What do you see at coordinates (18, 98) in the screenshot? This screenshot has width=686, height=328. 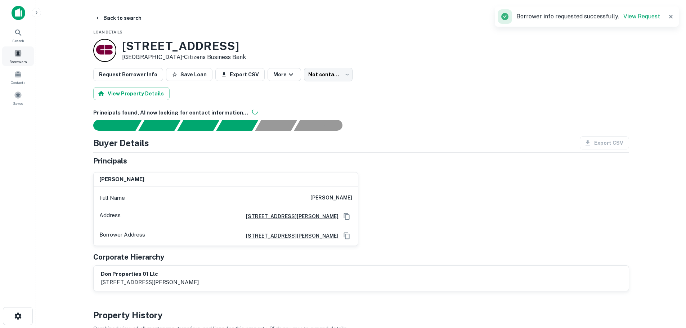 I see `a: Saved` at bounding box center [18, 98].